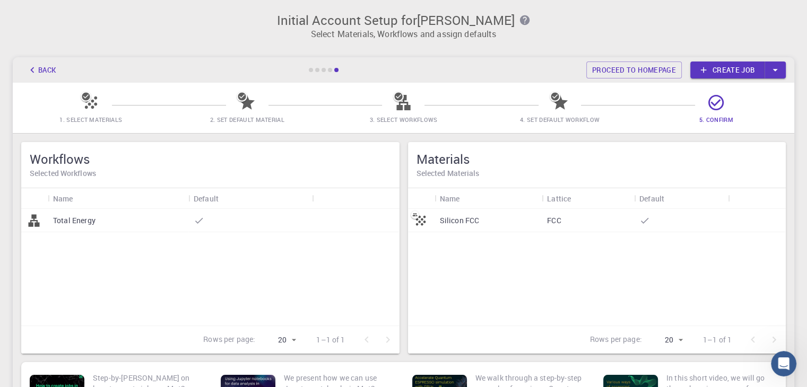  What do you see at coordinates (247, 119) in the screenshot?
I see `span: 2. Set Default Material` at bounding box center [247, 119].